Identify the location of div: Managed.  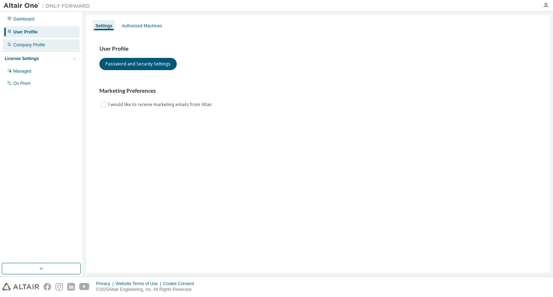
(22, 71).